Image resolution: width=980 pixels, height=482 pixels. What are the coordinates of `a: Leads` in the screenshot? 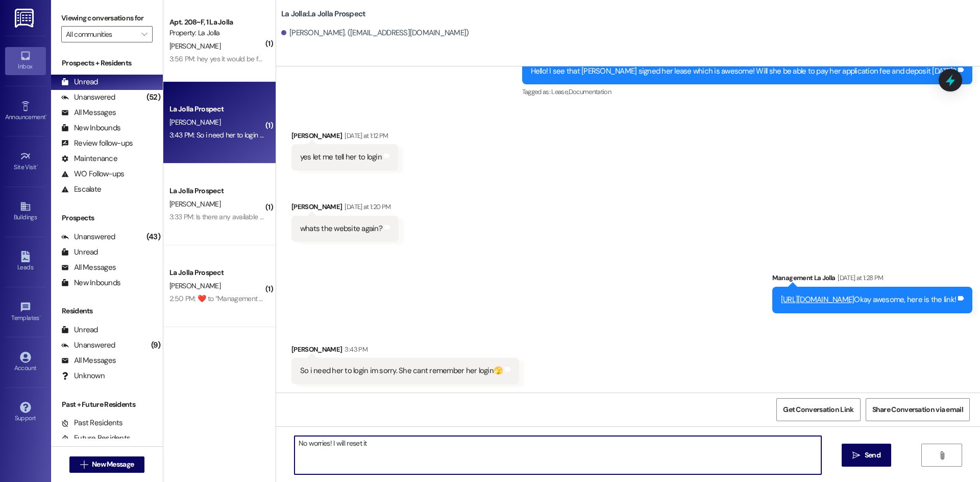 It's located at (25, 262).